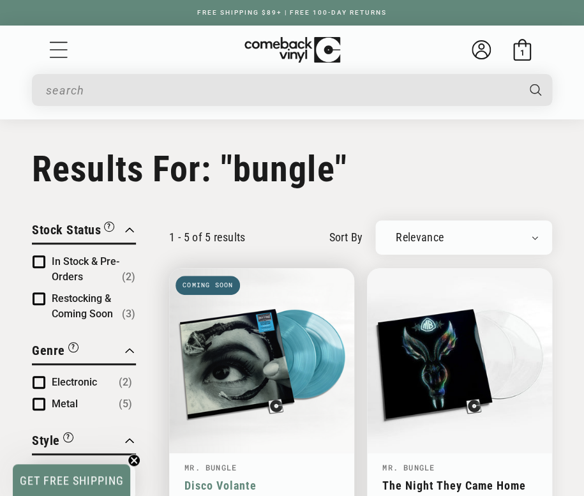 This screenshot has width=584, height=496. Describe the element at coordinates (82, 306) in the screenshot. I see `span: Restocking & Coming Soon` at that location.